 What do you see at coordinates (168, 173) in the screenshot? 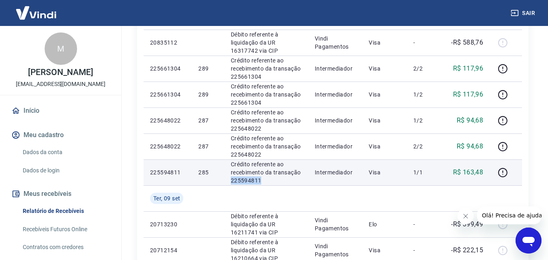
I see `p: 225594811` at bounding box center [168, 173].